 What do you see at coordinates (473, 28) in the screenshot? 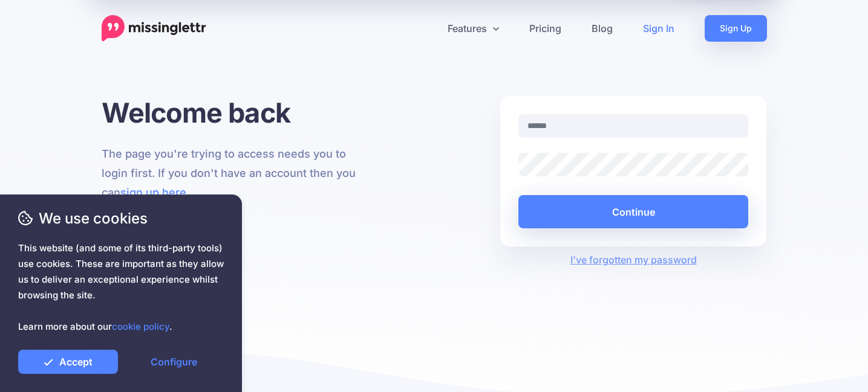
I see `a: Features` at bounding box center [473, 28].